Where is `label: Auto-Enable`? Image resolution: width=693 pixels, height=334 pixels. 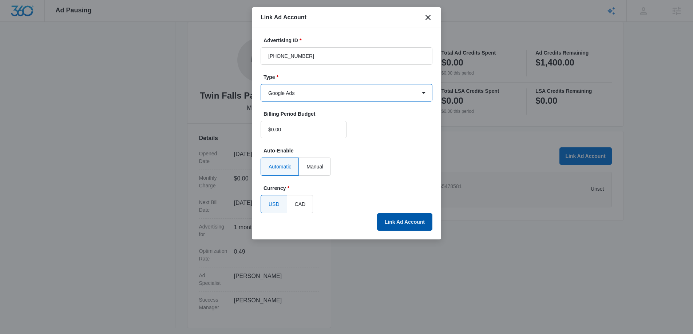
label: Auto-Enable is located at coordinates (350, 151).